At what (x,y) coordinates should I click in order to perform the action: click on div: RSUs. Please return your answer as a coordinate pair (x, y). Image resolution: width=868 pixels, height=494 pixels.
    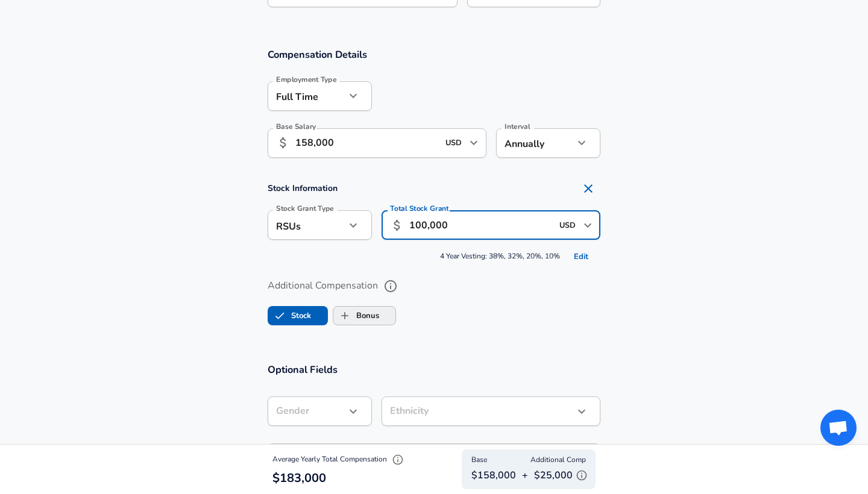
    Looking at the image, I should click on (306, 224).